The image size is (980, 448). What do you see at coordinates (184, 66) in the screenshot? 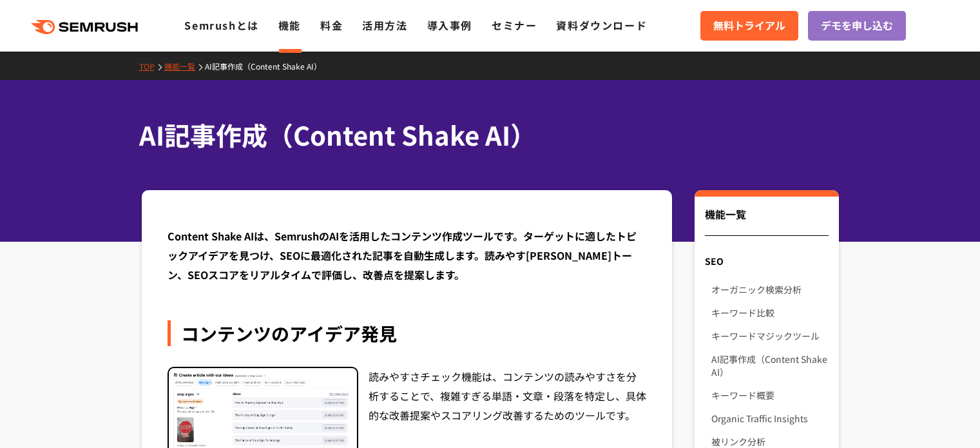
I see `a: 機能一覧` at bounding box center [184, 66].